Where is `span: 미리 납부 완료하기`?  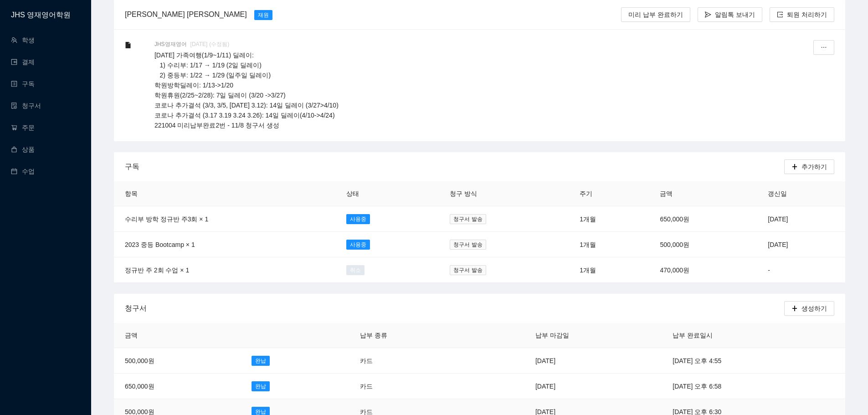 span: 미리 납부 완료하기 is located at coordinates (656, 15).